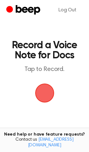  Describe the element at coordinates (44, 50) in the screenshot. I see `h1: Record a Voice Note for Docs` at that location.